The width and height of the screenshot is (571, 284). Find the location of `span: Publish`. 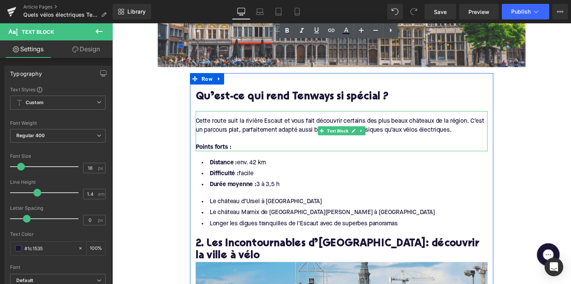

span: Publish is located at coordinates (521, 12).